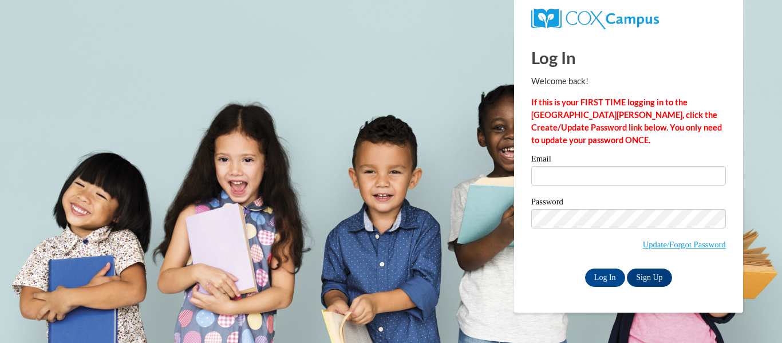 The width and height of the screenshot is (782, 343). I want to click on a: COX Campus, so click(595, 18).